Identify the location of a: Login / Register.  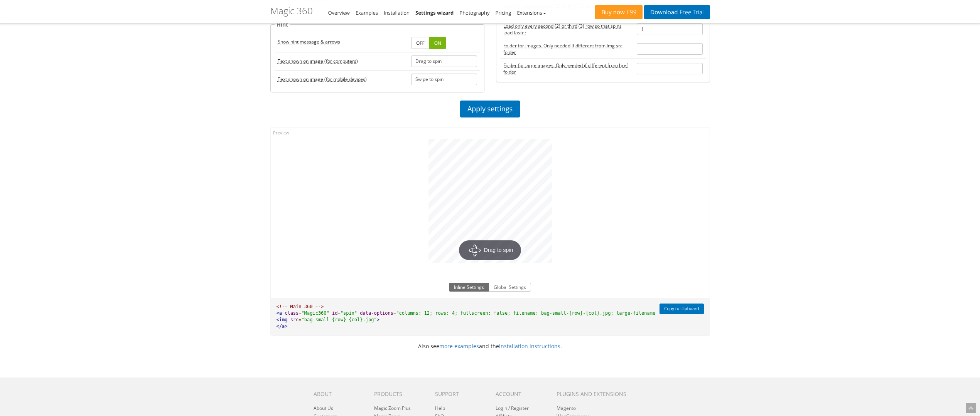
(512, 408).